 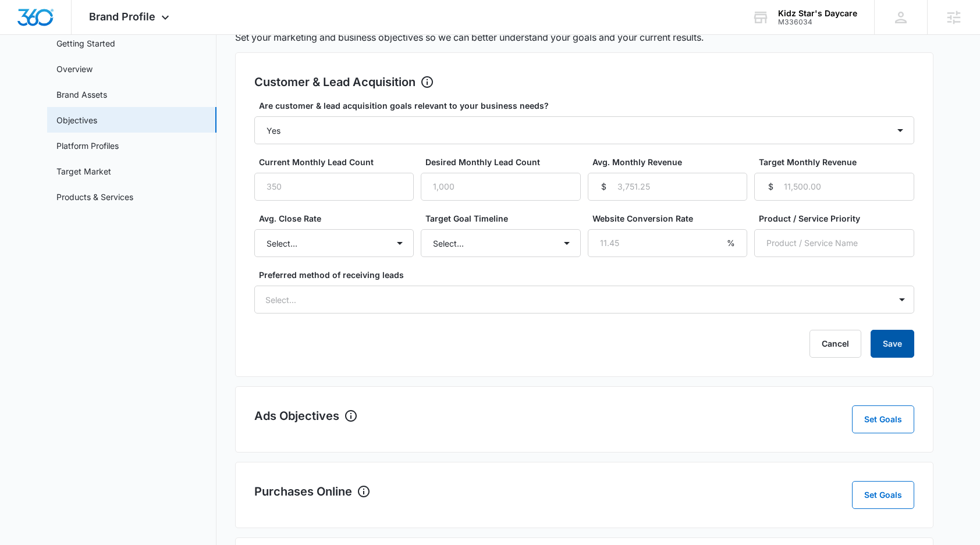 What do you see at coordinates (84, 171) in the screenshot?
I see `a: Target Market` at bounding box center [84, 171].